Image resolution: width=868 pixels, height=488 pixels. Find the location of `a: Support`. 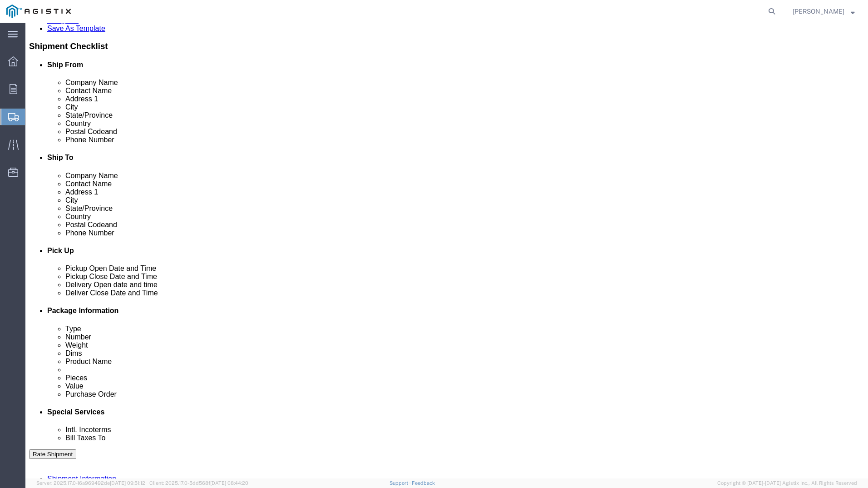

a: Support is located at coordinates (401, 482).